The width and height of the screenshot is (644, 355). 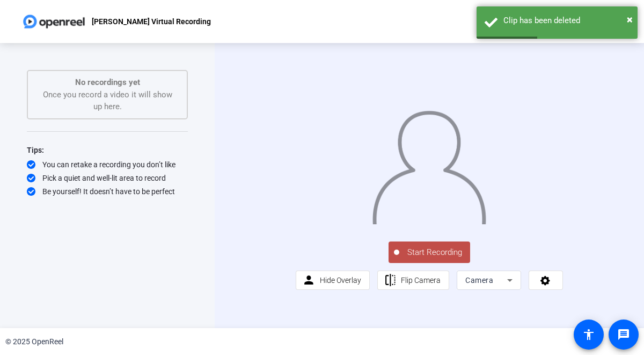 I want to click on button: Flip Camera, so click(x=413, y=280).